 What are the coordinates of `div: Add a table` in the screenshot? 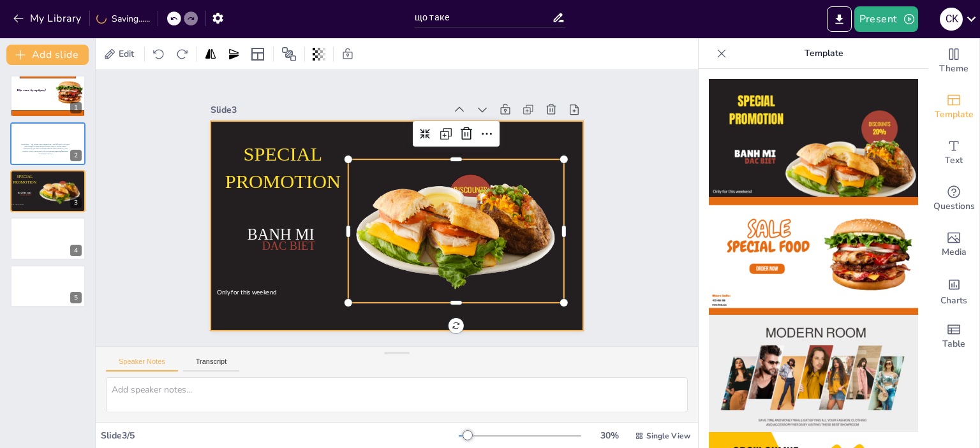 It's located at (954, 337).